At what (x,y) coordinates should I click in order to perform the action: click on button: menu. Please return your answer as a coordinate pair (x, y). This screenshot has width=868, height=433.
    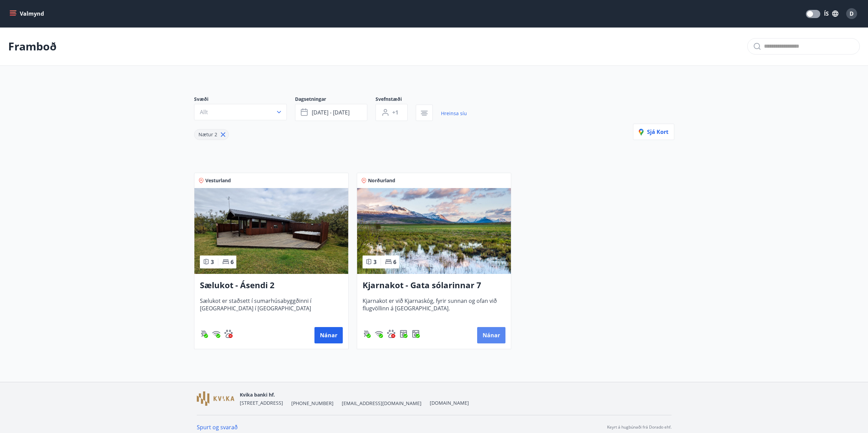
    Looking at the image, I should click on (27, 14).